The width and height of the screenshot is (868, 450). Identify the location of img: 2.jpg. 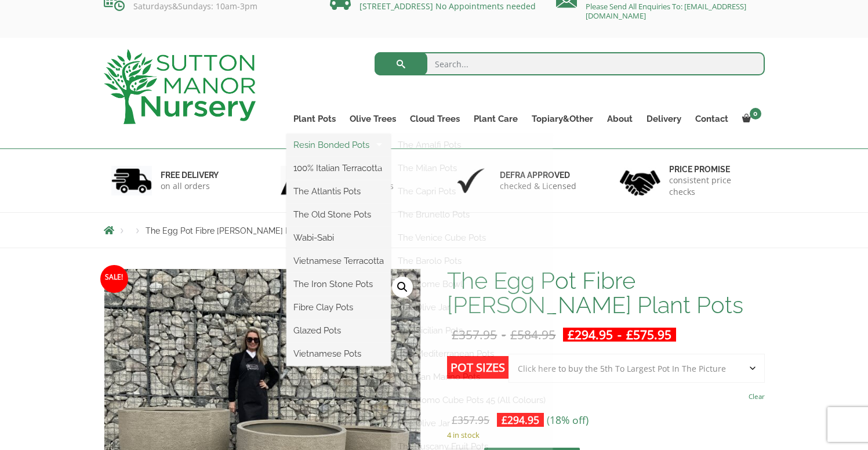
(301, 180).